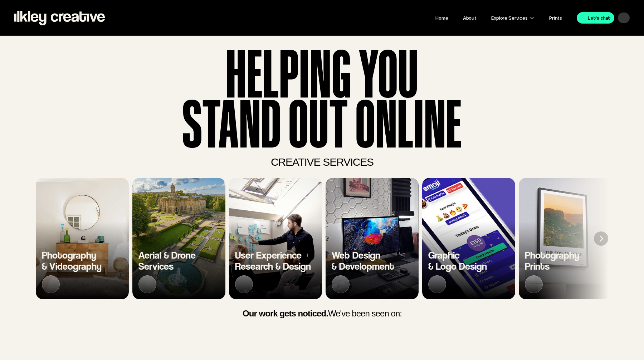 Image resolution: width=644 pixels, height=360 pixels. Describe the element at coordinates (179, 239) in the screenshot. I see `li: 2 of 7` at that location.